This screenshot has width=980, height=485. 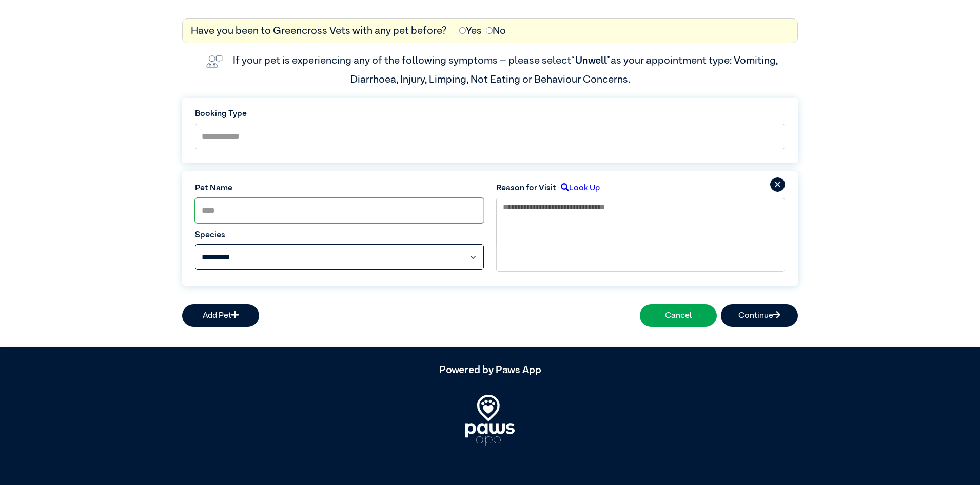 What do you see at coordinates (214, 62) in the screenshot?
I see `img: vet` at bounding box center [214, 62].